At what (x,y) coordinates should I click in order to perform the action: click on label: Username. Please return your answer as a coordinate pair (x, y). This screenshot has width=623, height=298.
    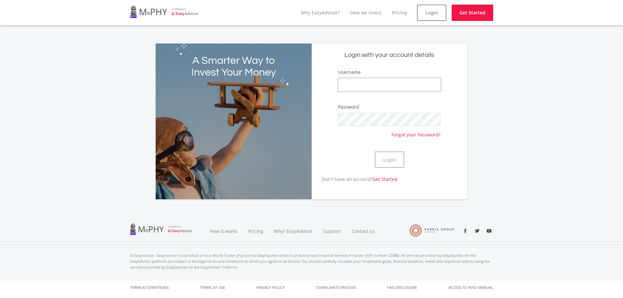
    Looking at the image, I should click on (349, 72).